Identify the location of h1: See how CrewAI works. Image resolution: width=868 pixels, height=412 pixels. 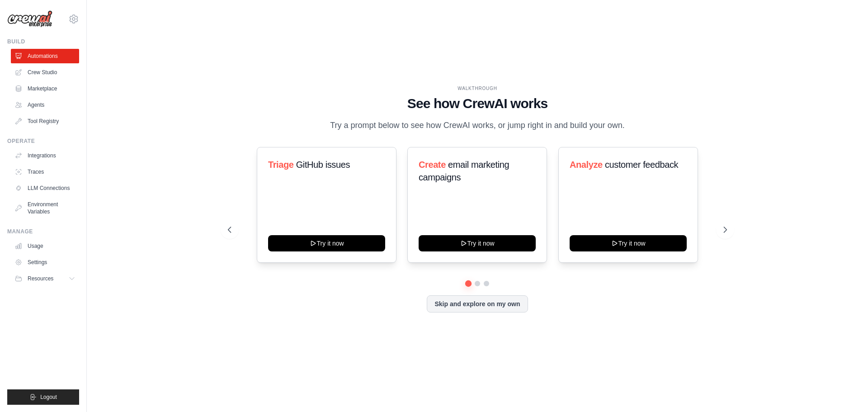
(478, 104).